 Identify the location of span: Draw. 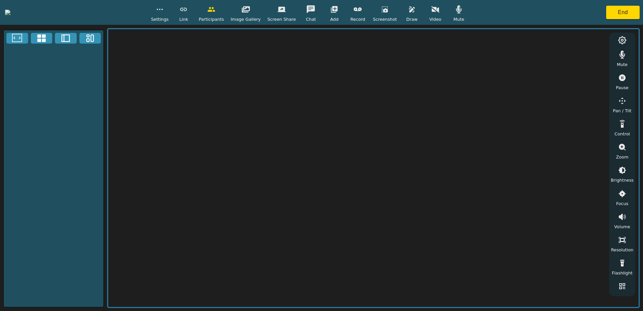
(412, 19).